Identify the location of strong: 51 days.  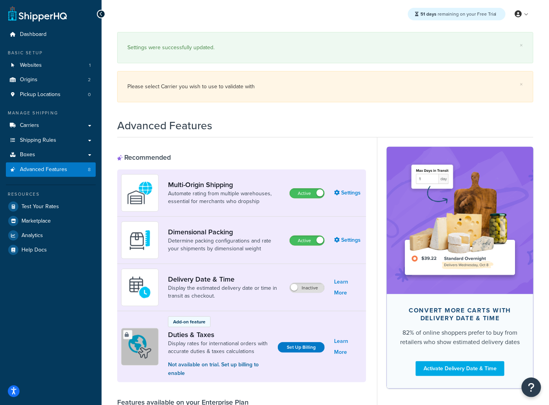
(428, 14).